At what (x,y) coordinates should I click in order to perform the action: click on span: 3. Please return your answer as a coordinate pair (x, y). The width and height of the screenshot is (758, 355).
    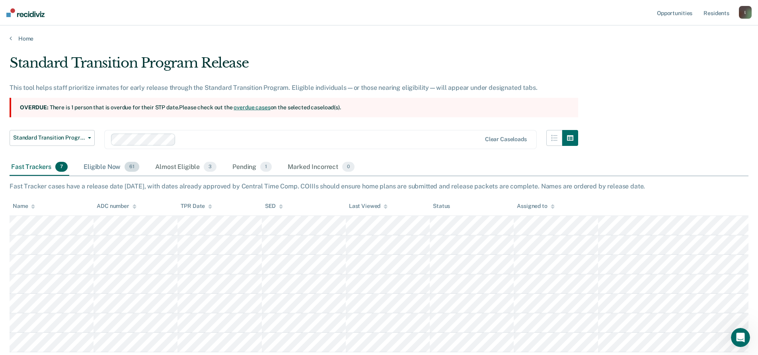
    Looking at the image, I should click on (210, 167).